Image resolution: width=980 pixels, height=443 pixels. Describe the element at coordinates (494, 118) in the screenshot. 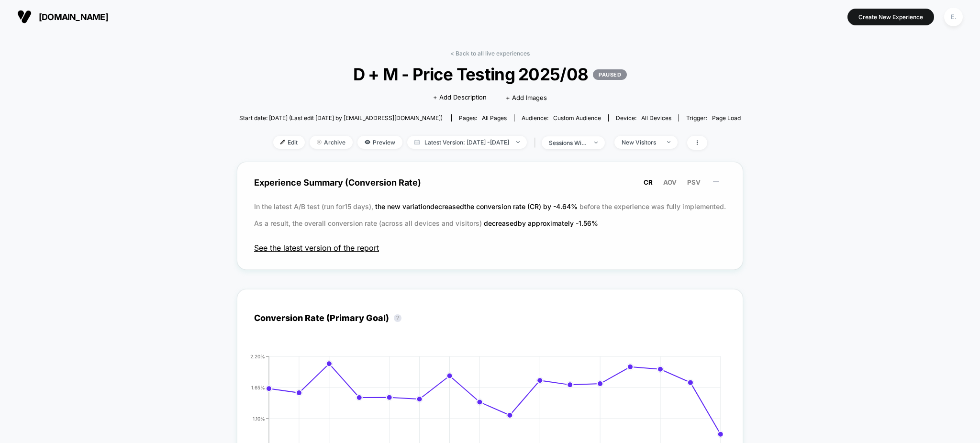

I see `span: all pages` at that location.